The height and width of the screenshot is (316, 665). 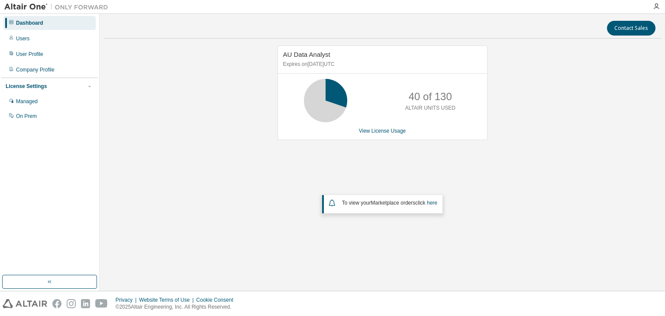 What do you see at coordinates (71, 303) in the screenshot?
I see `img: instagram.svg` at bounding box center [71, 303].